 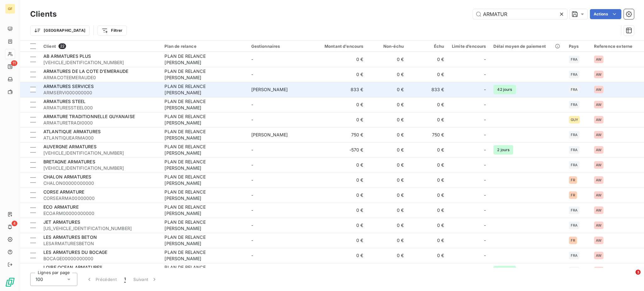 I want to click on span: ECO ARMATURE, so click(x=61, y=207).